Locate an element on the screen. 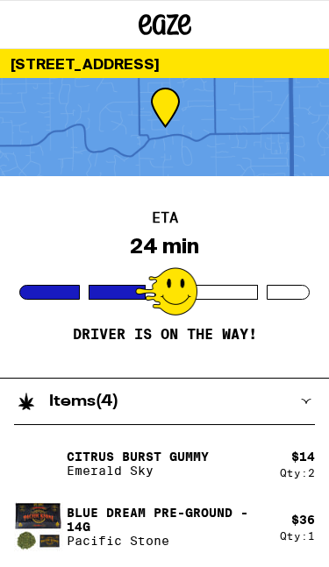 This screenshot has width=329, height=567. p: Emerald Sky is located at coordinates (138, 471).